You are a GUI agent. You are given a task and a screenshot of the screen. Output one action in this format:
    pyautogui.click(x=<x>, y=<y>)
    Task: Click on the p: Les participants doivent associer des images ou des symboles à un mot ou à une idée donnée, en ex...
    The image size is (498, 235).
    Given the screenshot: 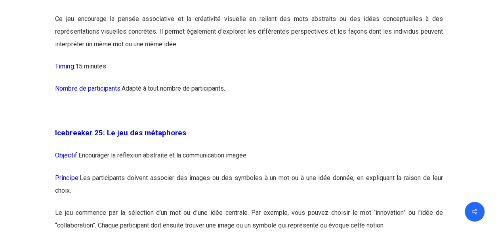 What is the action you would take?
    pyautogui.click(x=249, y=189)
    